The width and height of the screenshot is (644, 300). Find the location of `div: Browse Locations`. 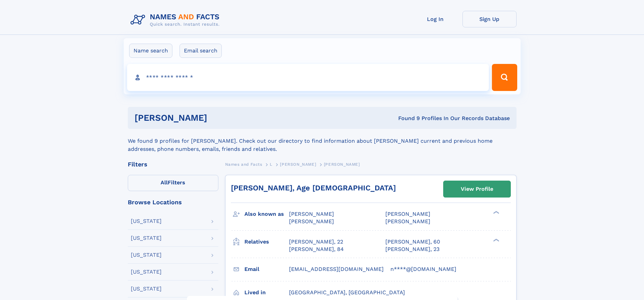

div: Browse Locations is located at coordinates (173, 202).